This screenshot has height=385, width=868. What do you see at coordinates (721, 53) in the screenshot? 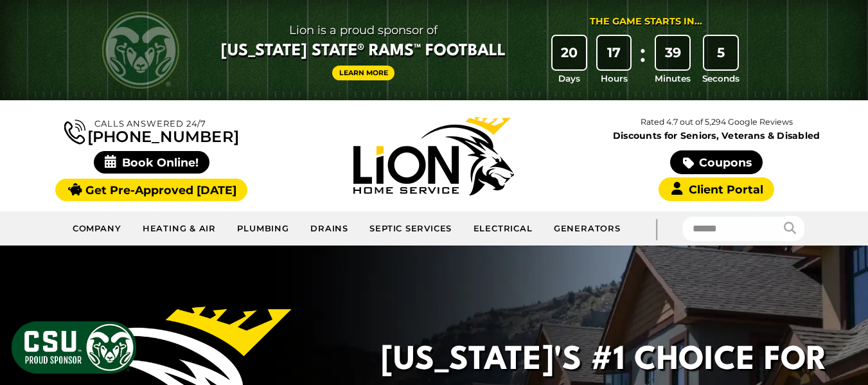
I see `div: 5` at bounding box center [721, 53].